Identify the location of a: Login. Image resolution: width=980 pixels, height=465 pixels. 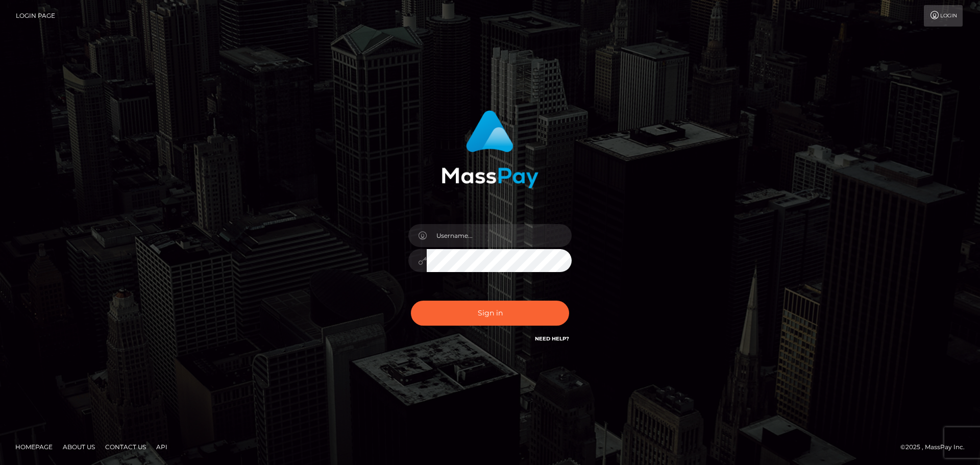
(943, 16).